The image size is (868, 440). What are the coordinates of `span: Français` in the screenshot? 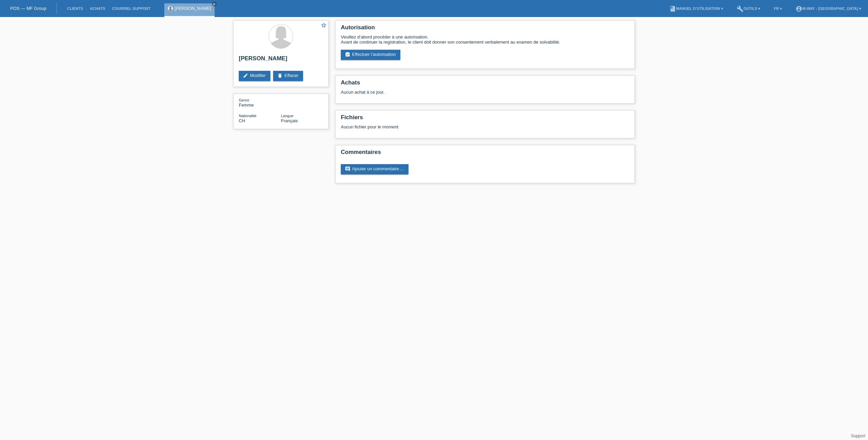 It's located at (289, 120).